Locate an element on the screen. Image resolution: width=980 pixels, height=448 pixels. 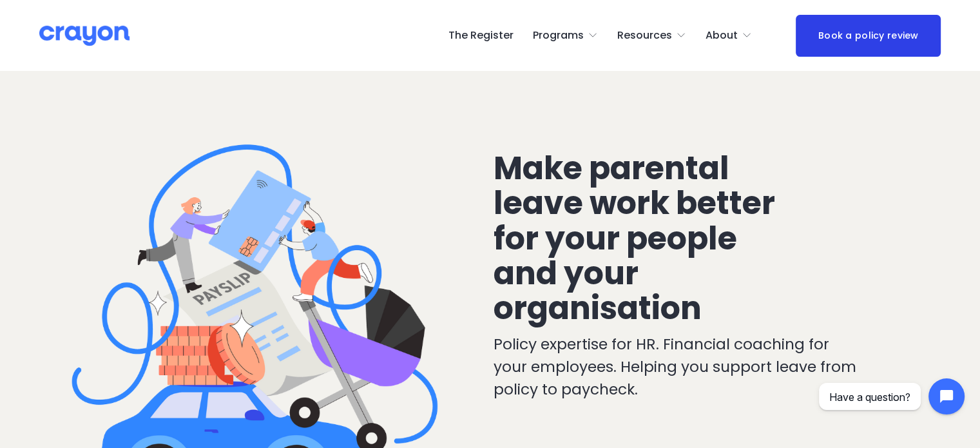
span: Make parental leave work better for your people and your organisation is located at coordinates (637, 238).